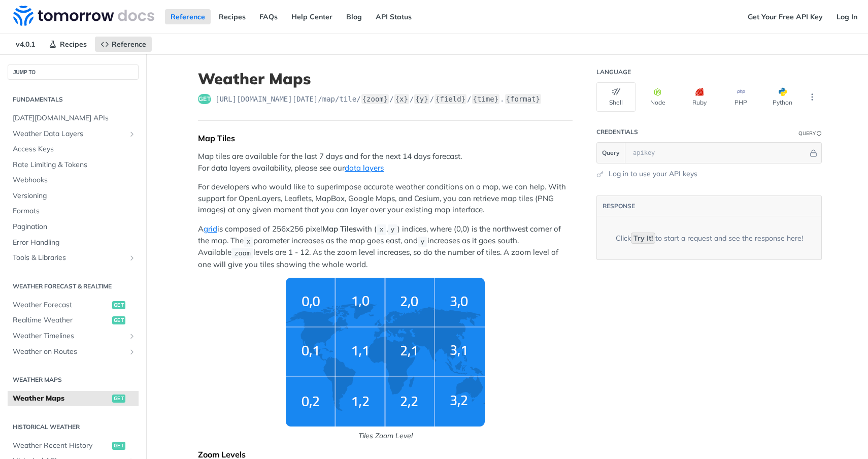  Describe the element at coordinates (385, 352) in the screenshot. I see `img: weather-grid-map.png` at that location.